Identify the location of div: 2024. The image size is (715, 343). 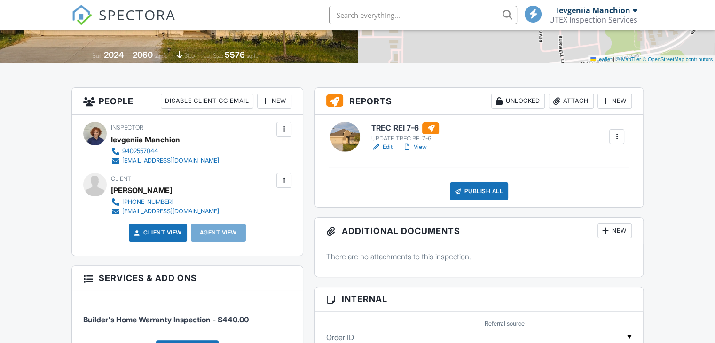
(114, 55).